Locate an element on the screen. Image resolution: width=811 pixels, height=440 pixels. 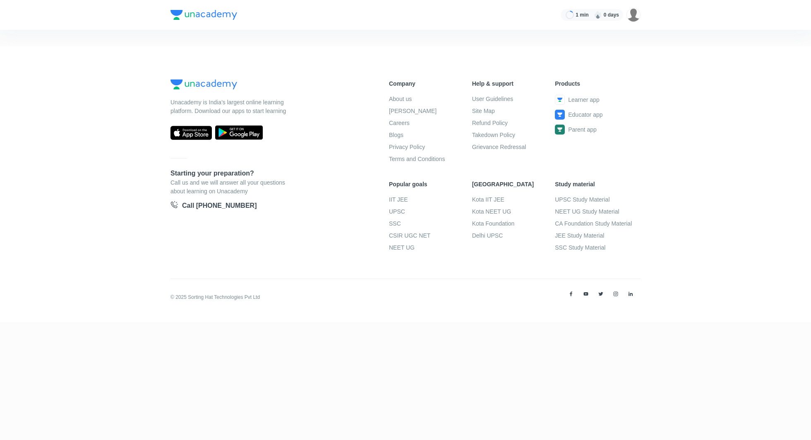
h6: Products is located at coordinates (596, 84).